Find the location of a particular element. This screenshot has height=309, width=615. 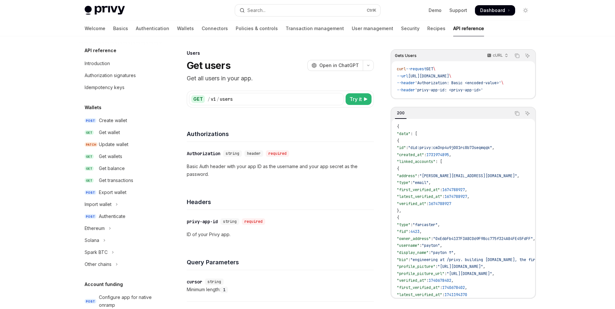

a: Introduction is located at coordinates (121, 64).